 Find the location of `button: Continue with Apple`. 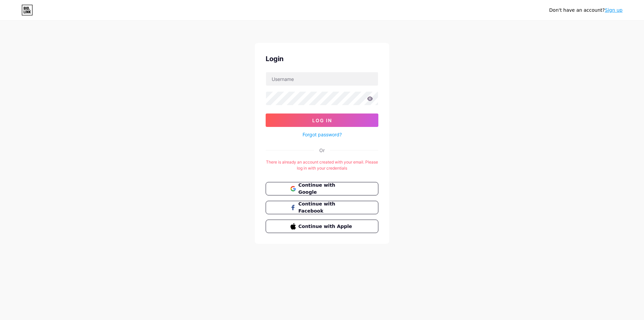

button: Continue with Apple is located at coordinates (322, 226).